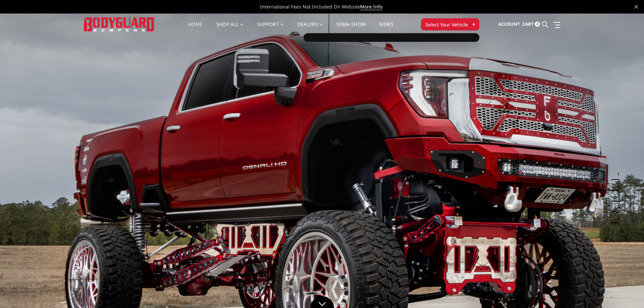  I want to click on img: BODYGUARD BUMPERS, so click(120, 24).